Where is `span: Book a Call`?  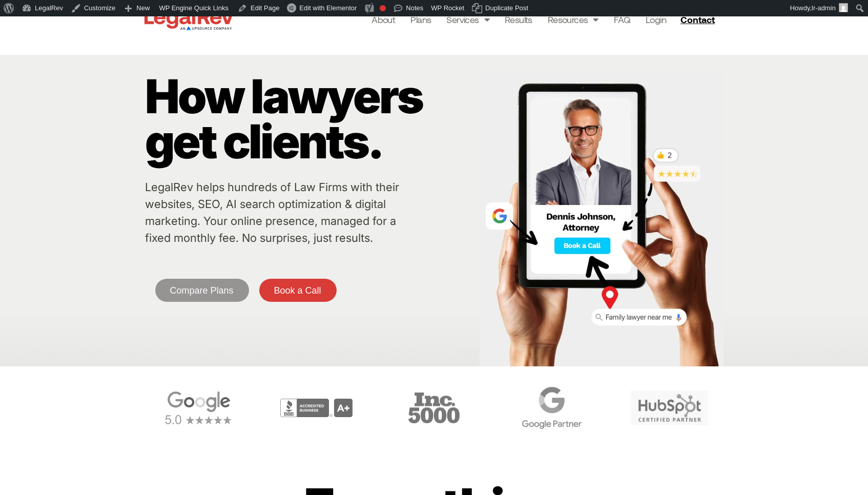
span: Book a Call is located at coordinates (298, 291).